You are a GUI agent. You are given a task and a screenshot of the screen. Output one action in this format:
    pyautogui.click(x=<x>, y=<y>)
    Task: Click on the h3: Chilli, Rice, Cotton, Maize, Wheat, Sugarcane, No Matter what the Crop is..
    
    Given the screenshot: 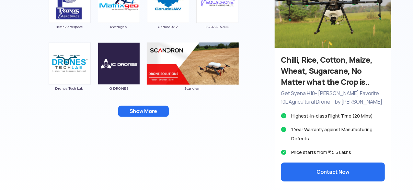 What is the action you would take?
    pyautogui.click(x=333, y=71)
    